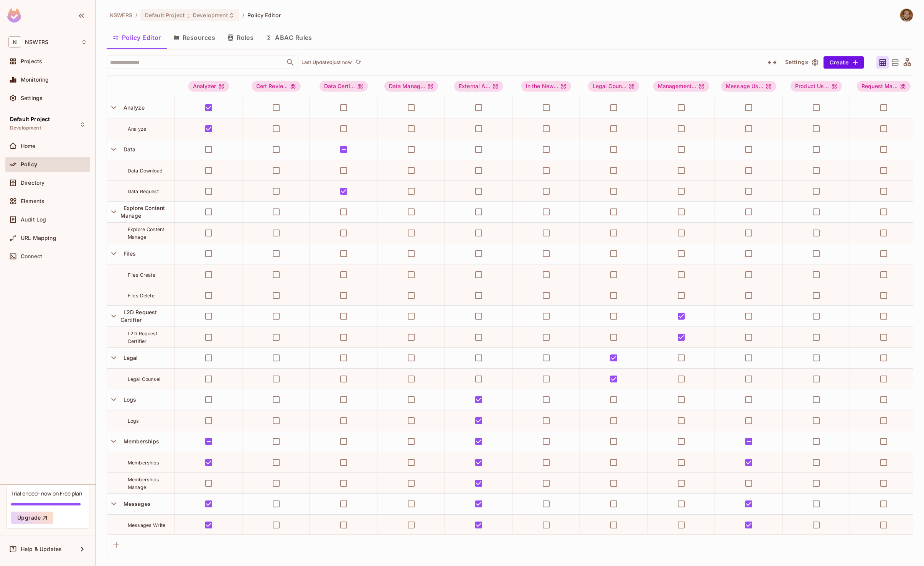 The height and width of the screenshot is (566, 924). Describe the element at coordinates (32, 61) in the screenshot. I see `span: Projects` at that location.